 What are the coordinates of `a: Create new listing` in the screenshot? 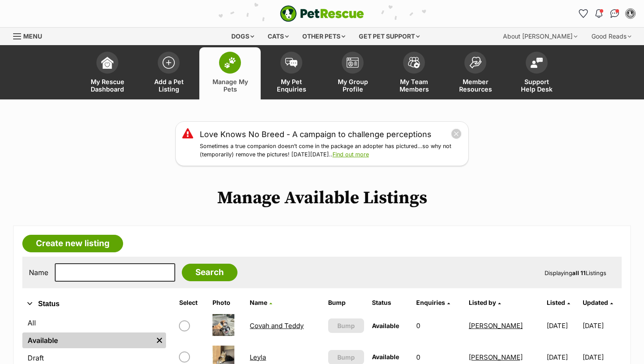 It's located at (73, 244).